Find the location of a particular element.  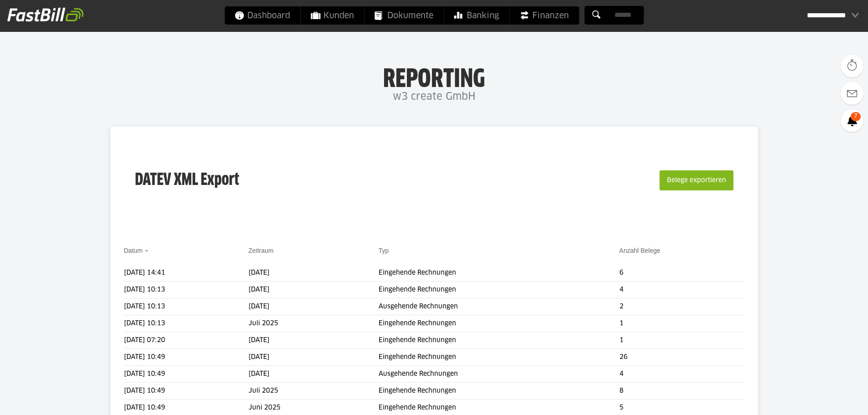

td: 6 is located at coordinates (682, 273).